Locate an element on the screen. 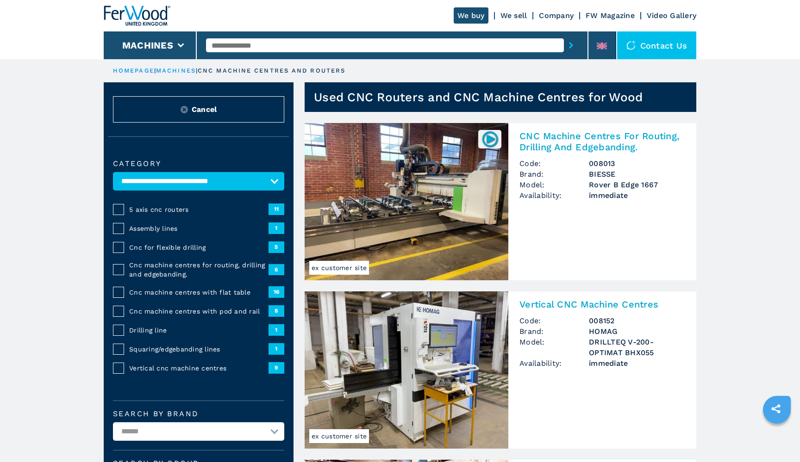  span: 6 is located at coordinates (276, 270).